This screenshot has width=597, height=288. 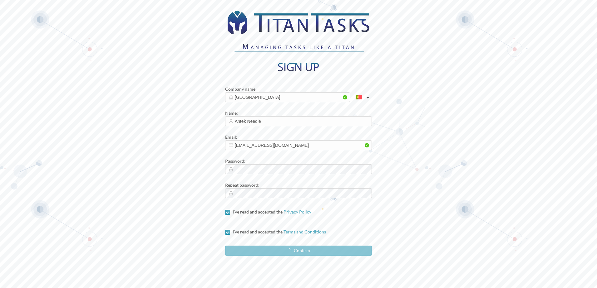 What do you see at coordinates (231, 121) in the screenshot?
I see `i: icon: user` at bounding box center [231, 121].